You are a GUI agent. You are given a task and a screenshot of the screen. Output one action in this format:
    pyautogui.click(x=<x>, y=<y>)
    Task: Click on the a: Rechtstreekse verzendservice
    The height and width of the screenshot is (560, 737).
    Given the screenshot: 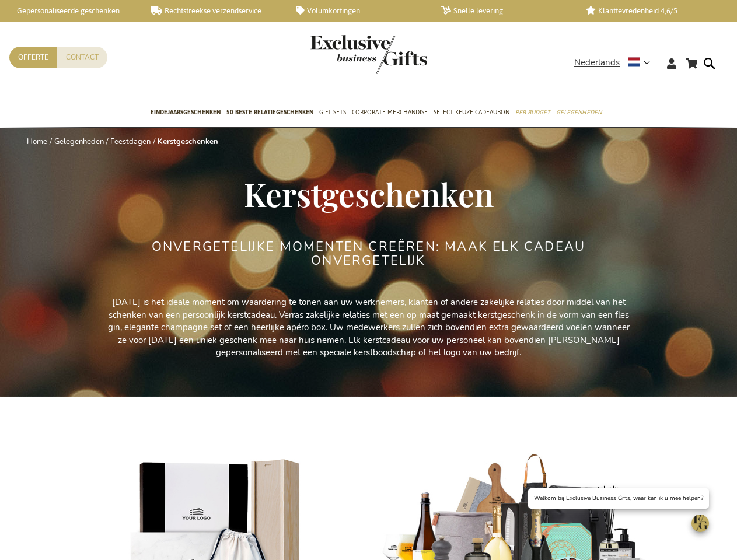 What is the action you would take?
    pyautogui.click(x=214, y=11)
    